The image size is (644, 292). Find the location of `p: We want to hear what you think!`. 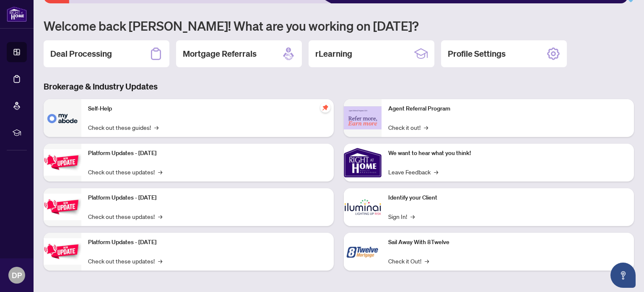

p: We want to hear what you think! is located at coordinates (508, 153).